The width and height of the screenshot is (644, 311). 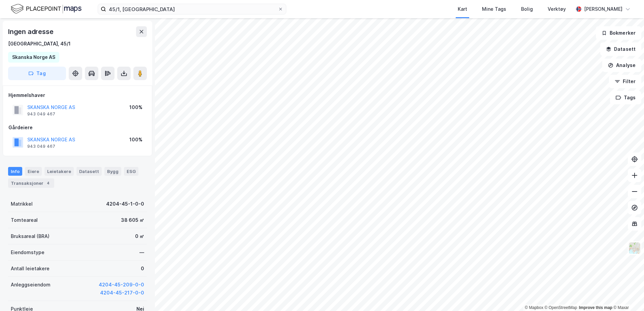 What do you see at coordinates (34, 57) in the screenshot?
I see `div: Skanska Norge AS` at bounding box center [34, 57].